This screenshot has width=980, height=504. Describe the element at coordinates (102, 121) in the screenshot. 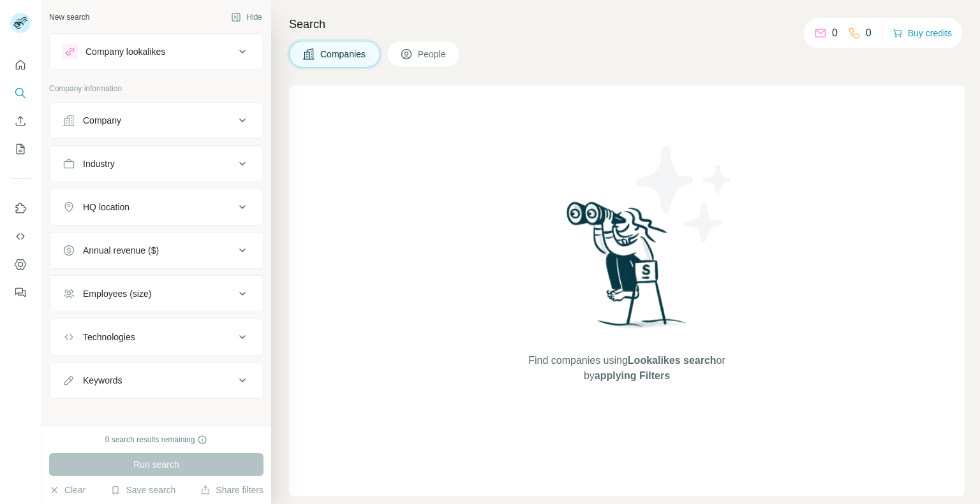

I see `div: Company` at that location.